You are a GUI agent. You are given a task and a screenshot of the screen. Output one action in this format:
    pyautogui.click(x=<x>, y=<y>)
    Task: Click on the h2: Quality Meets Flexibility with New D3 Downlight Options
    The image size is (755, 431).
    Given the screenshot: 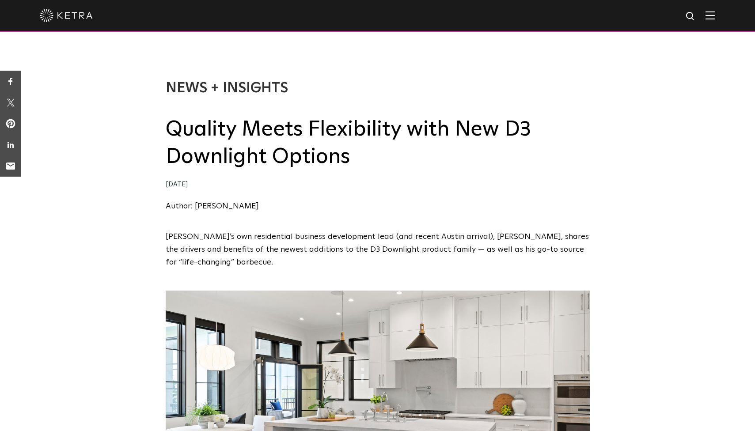 What is the action you would take?
    pyautogui.click(x=378, y=143)
    